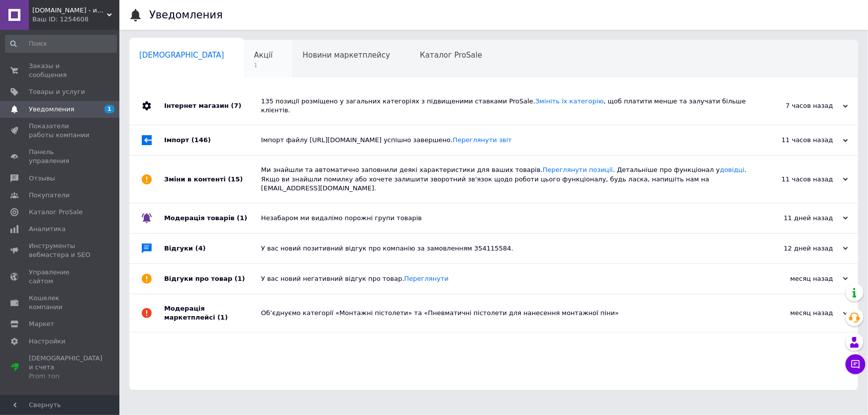 Image resolution: width=868 pixels, height=415 pixels. Describe the element at coordinates (482, 139) in the screenshot. I see `a: Переглянути звіт` at that location.